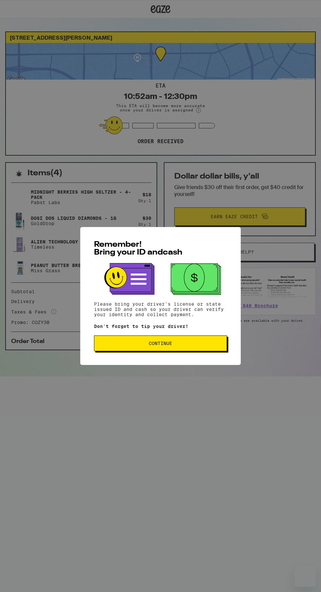  What do you see at coordinates (160, 326) in the screenshot?
I see `p: Don't forget to tip your driver!` at bounding box center [160, 326].